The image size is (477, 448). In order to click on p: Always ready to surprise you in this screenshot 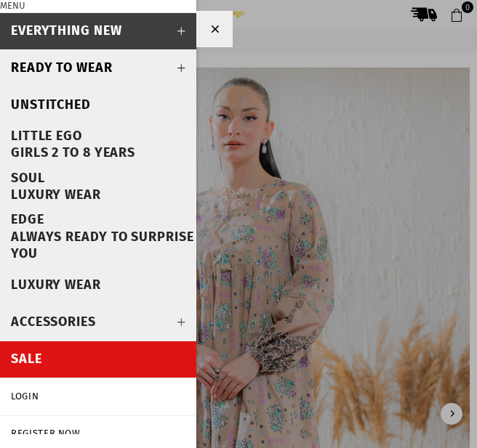, I will do `click(103, 246)`.